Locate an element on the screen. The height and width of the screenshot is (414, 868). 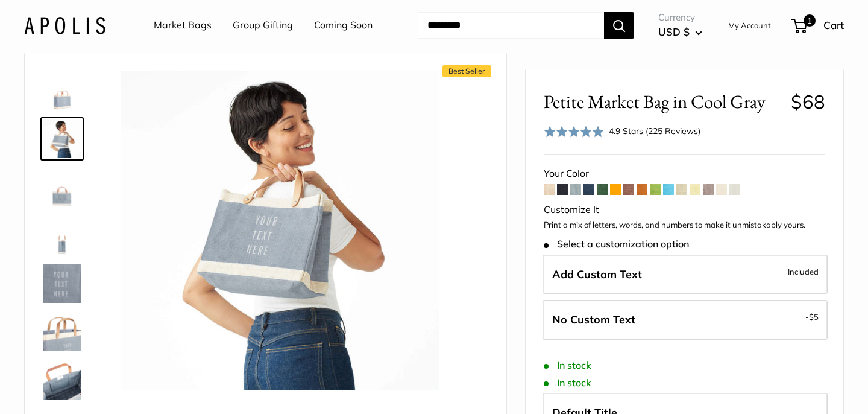
label: Leave Blank is located at coordinates (684, 319).